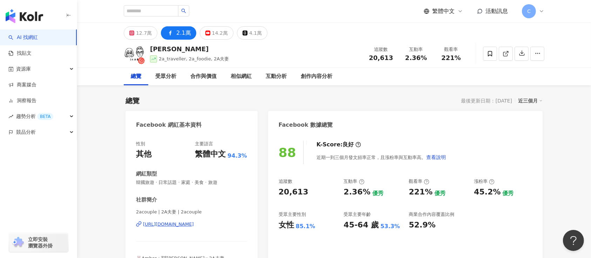  Describe the element at coordinates (11, 116) in the screenshot. I see `span: rise` at that location.